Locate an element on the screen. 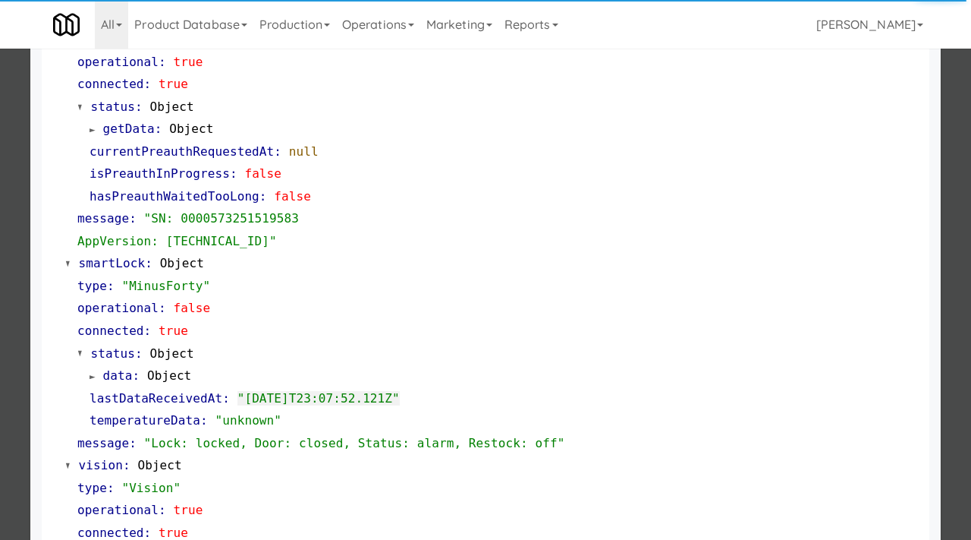  span: "MinusForty" is located at coordinates (165, 285).